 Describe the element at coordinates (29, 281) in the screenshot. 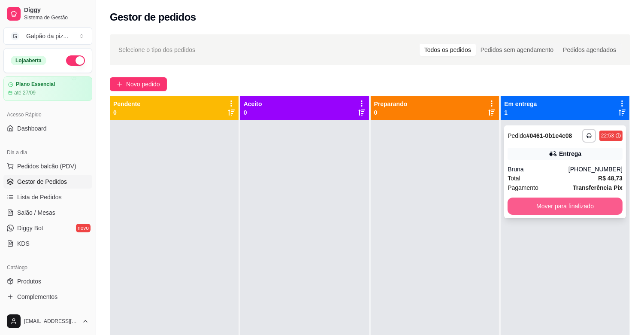

I see `span: Produtos` at that location.